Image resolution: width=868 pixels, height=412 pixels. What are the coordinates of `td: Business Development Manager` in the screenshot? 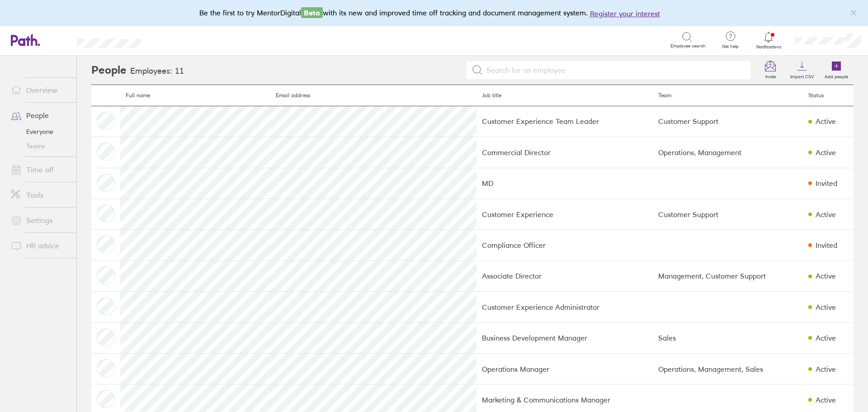 It's located at (565, 338).